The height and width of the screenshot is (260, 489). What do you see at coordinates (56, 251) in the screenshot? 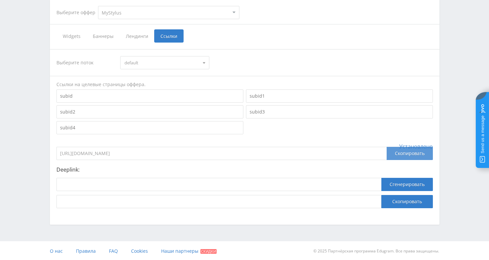
I see `span: О нас` at bounding box center [56, 251].